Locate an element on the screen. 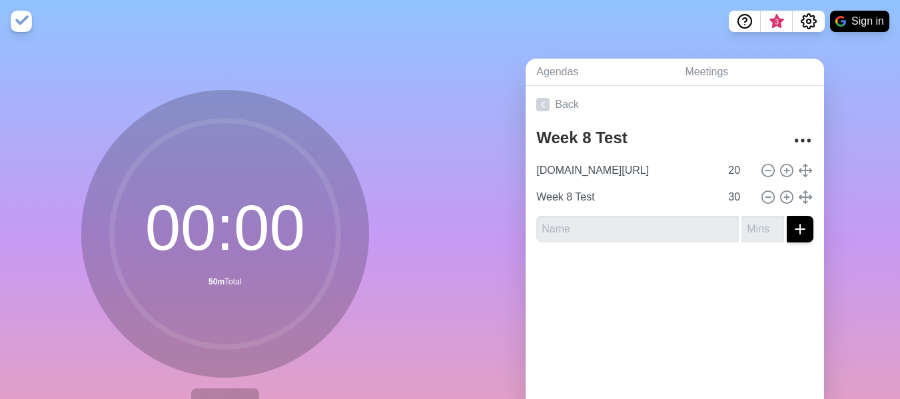 Image resolution: width=900 pixels, height=399 pixels. img: google logo is located at coordinates (841, 21).